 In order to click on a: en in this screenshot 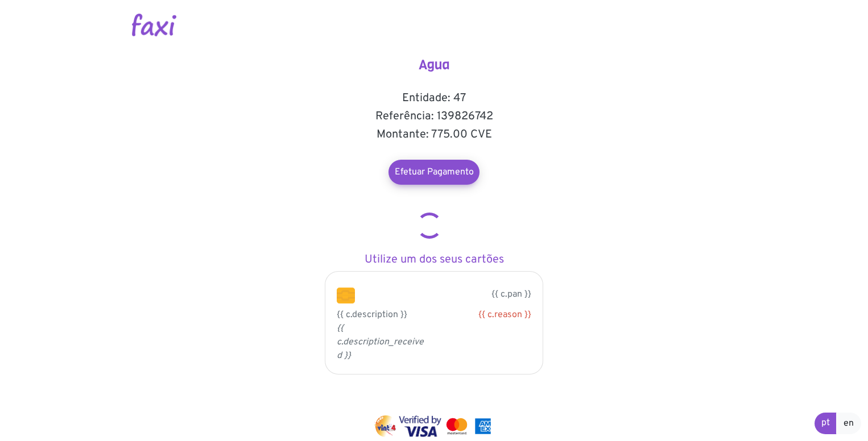, I will do `click(849, 423)`.